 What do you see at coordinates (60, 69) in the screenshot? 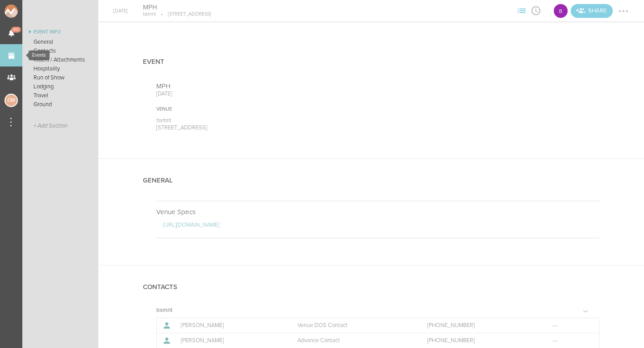
I see `a: Hospitality` at bounding box center [60, 69].